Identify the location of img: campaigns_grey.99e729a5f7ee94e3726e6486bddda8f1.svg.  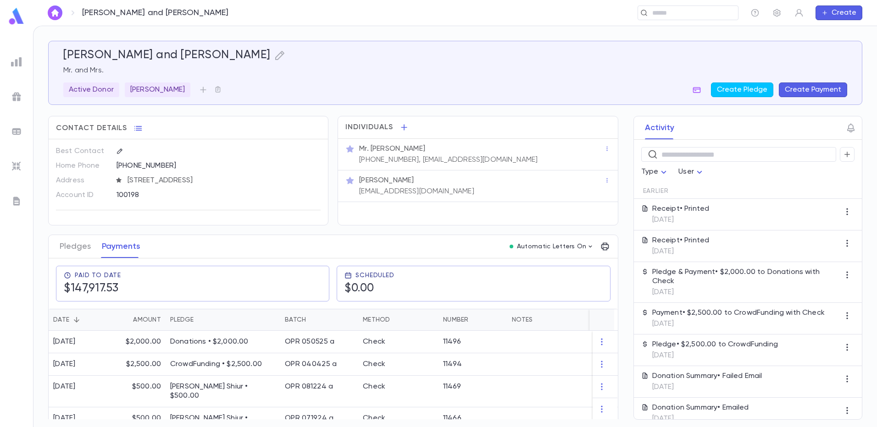
(17, 97).